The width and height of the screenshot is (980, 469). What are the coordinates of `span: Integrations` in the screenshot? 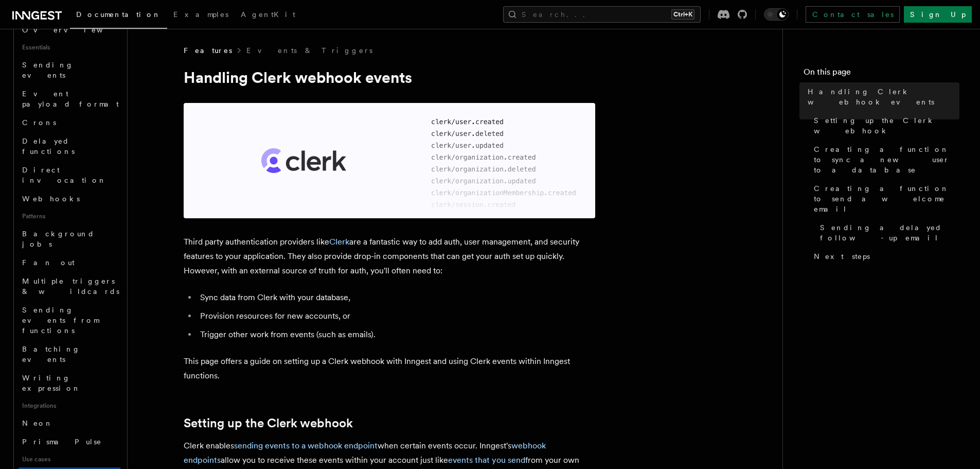 It's located at (70, 405).